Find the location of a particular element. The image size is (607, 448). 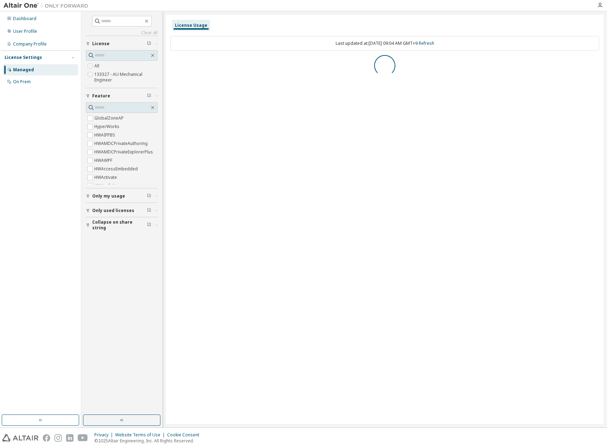

div: License Settings is located at coordinates (23, 58).